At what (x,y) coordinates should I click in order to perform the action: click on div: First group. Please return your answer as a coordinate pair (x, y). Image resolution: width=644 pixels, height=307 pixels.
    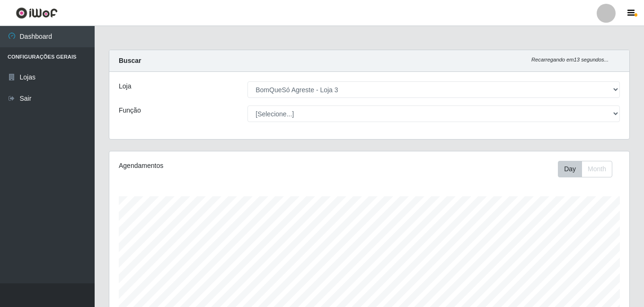
    Looking at the image, I should click on (585, 169).